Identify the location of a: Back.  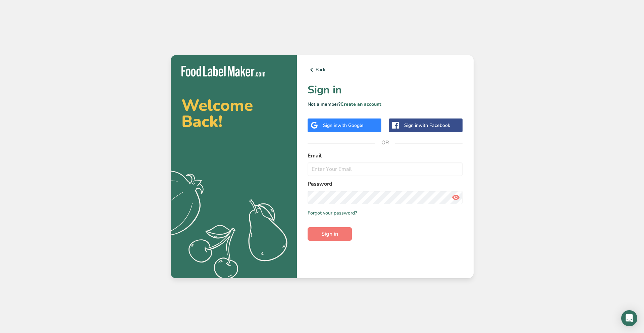
(385, 70).